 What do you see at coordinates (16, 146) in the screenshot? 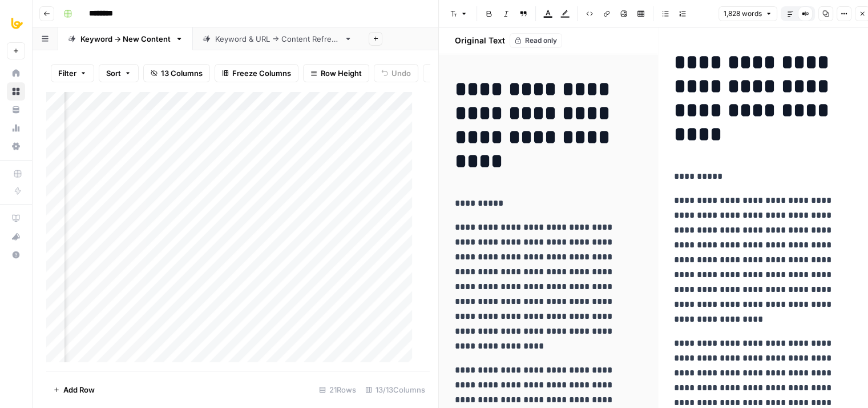
I see `a: Settings` at bounding box center [16, 146].